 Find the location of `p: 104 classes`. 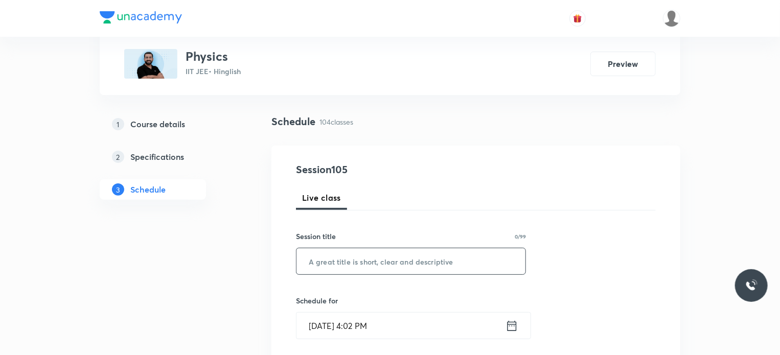

p: 104 classes is located at coordinates (336, 122).